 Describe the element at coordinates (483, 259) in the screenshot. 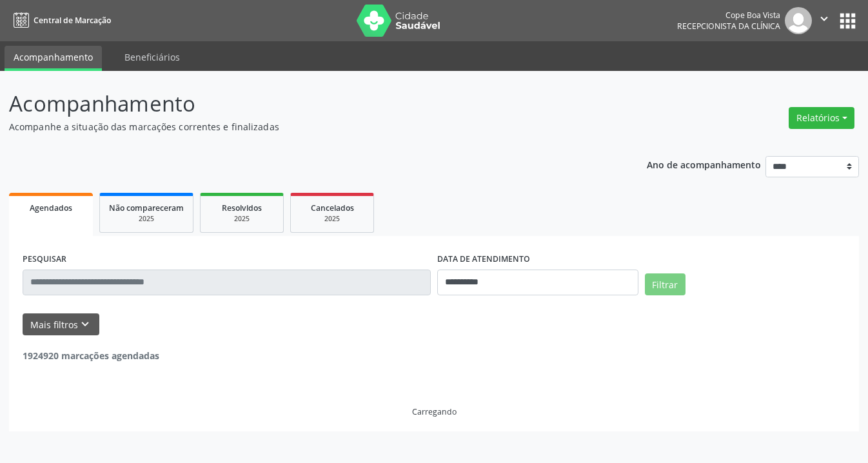

I see `label: DATA DE ATENDIMENTO` at that location.